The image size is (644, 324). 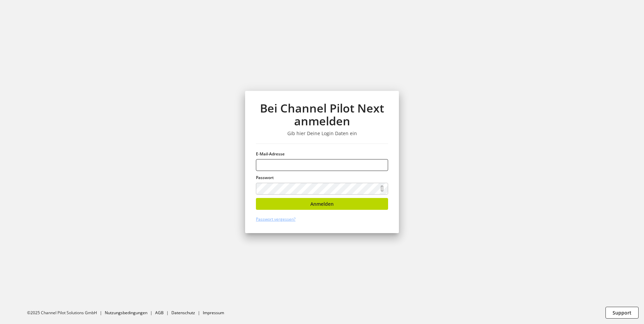 What do you see at coordinates (265, 177) in the screenshot?
I see `span: Passwort` at bounding box center [265, 177].